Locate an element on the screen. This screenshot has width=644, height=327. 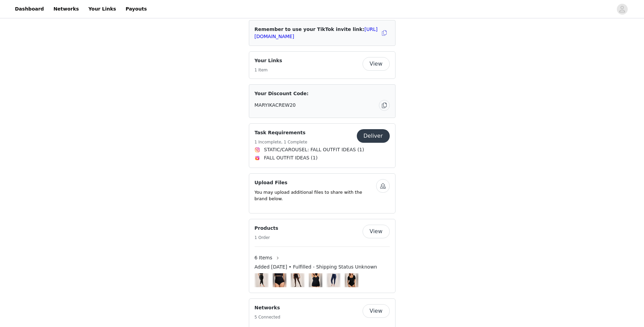
img: Shapermint Essentials All Day Every Day Scoop Neck Cami is located at coordinates (315, 280).